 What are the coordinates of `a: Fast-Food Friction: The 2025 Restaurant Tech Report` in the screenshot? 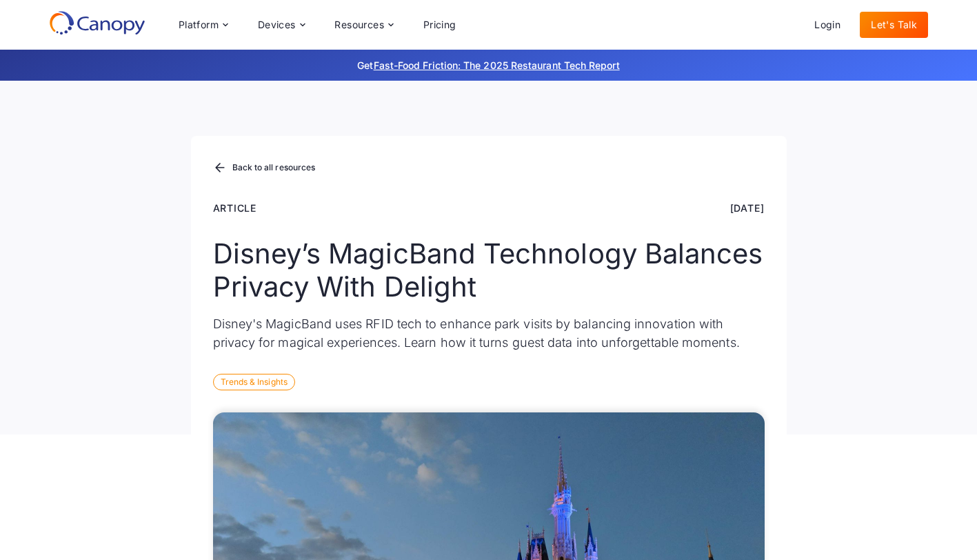 It's located at (497, 65).